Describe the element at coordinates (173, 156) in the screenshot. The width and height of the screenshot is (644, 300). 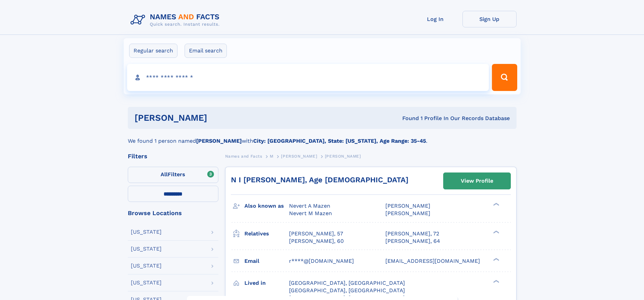
I see `div: Filters` at that location.